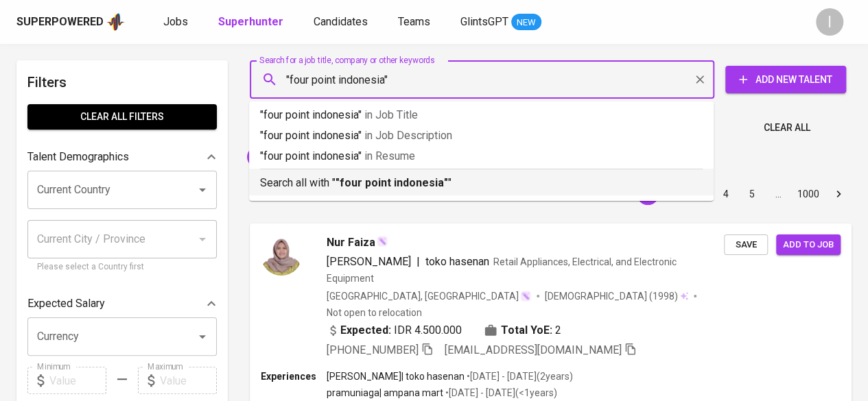 The image size is (868, 401). I want to click on button: Clear, so click(699, 79).